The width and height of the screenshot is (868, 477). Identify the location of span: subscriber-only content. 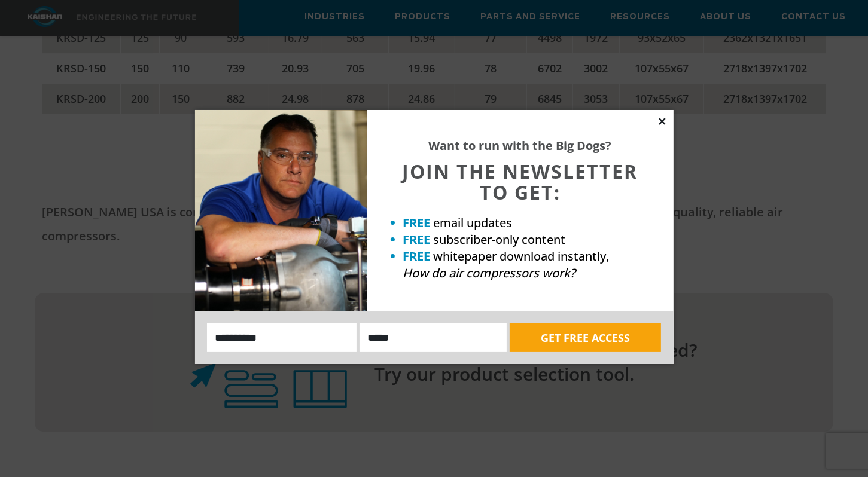
(499, 239).